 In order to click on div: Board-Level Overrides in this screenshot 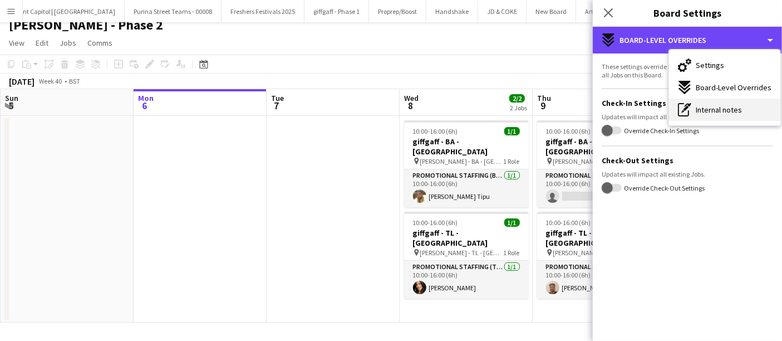, I will do `click(688, 40)`.